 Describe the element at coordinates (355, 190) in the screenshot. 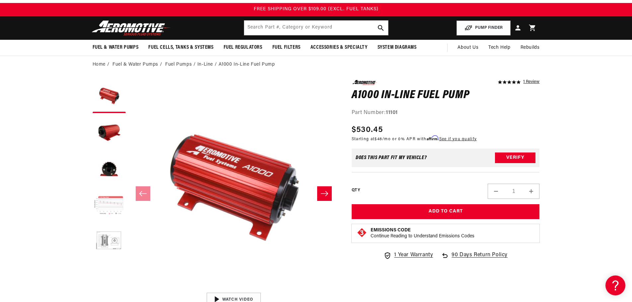

I see `label: QTY` at that location.